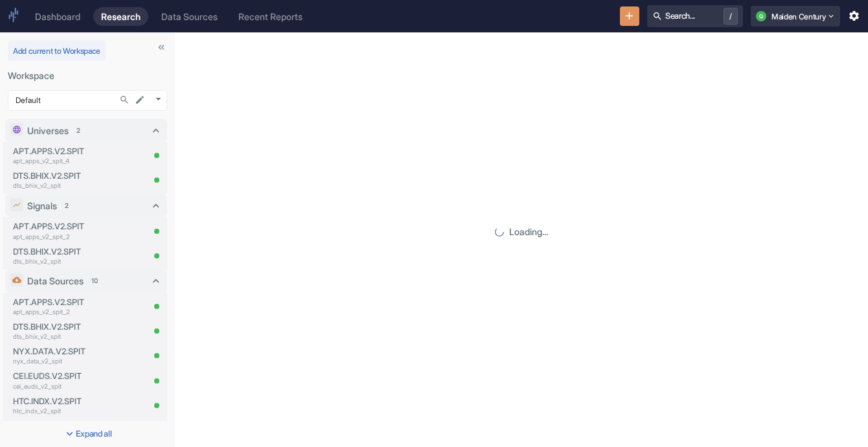  I want to click on p: cei_euds_v2_spit, so click(78, 386).